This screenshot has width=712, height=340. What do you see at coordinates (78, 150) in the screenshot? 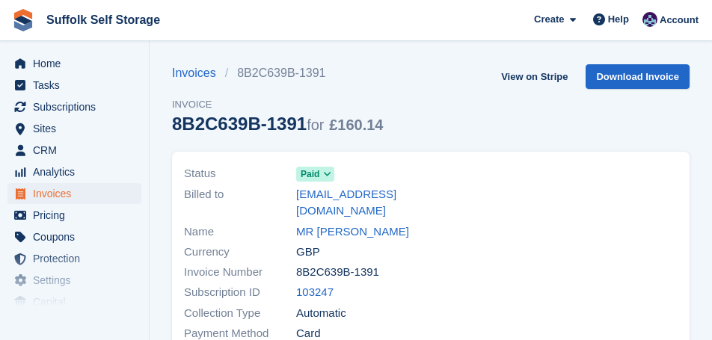
I see `span: CRM` at bounding box center [78, 150].